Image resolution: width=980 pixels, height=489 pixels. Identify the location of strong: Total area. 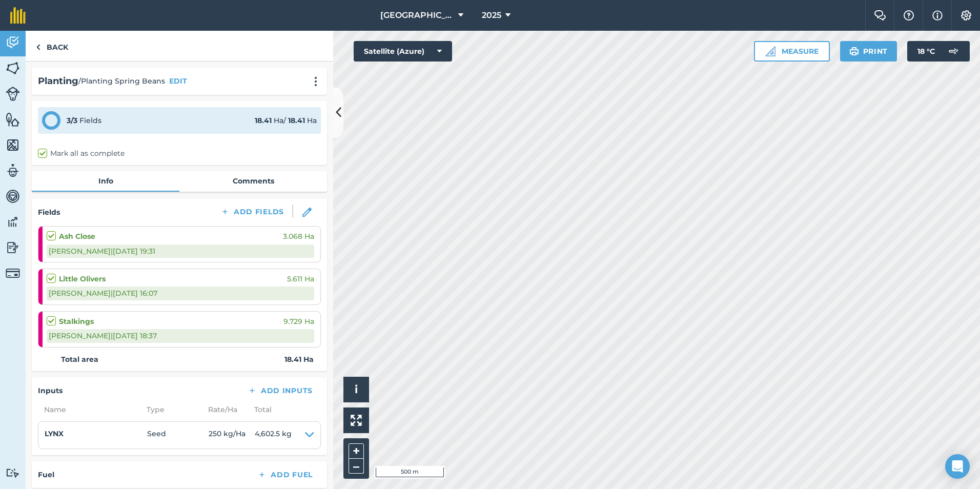
(79, 359).